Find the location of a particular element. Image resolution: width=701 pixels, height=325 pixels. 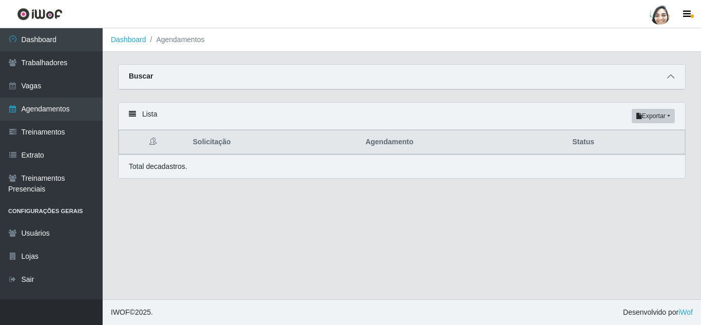

img: CoreUI Logo is located at coordinates (39, 14).